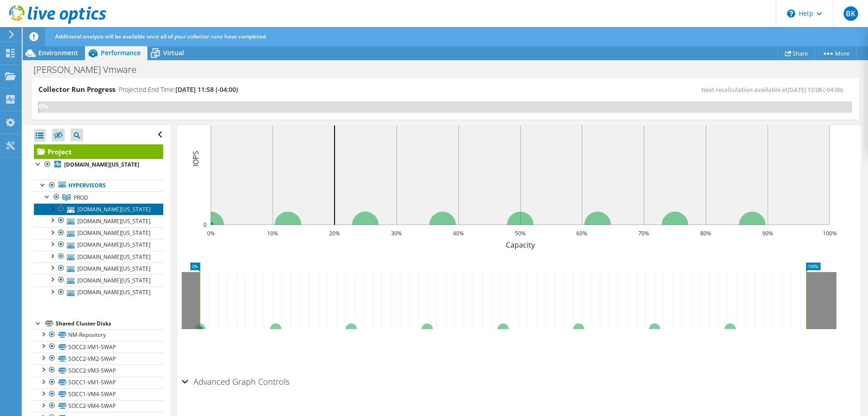  Describe the element at coordinates (59, 52) in the screenshot. I see `span: Environment` at that location.